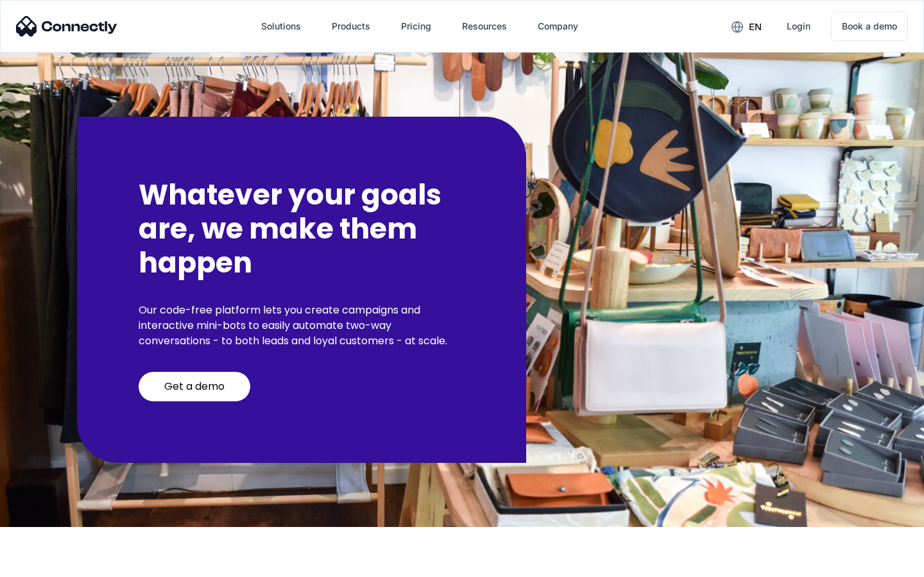 This screenshot has height=577, width=924. I want to click on a: Login, so click(798, 26).